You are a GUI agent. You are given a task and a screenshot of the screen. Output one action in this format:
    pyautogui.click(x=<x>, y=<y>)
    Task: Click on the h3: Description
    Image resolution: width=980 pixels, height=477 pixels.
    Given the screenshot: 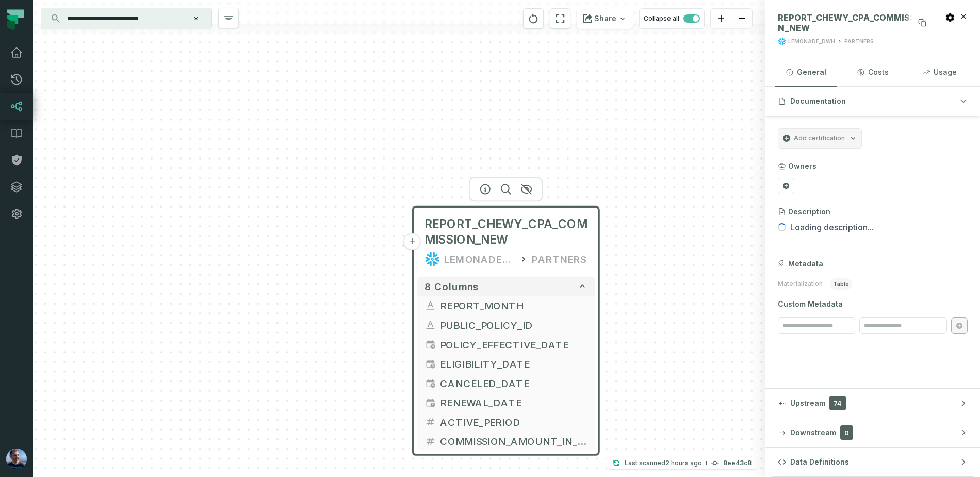 What is the action you would take?
    pyautogui.click(x=810, y=212)
    